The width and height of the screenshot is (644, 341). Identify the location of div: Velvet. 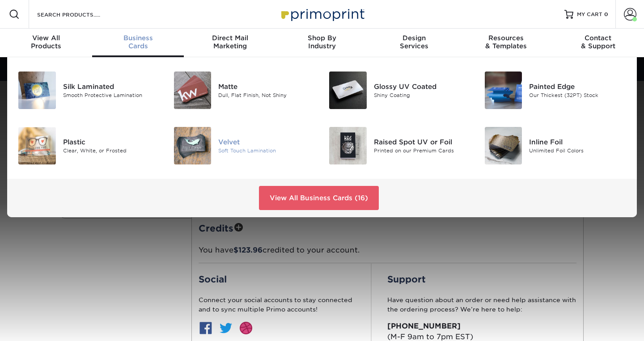
(266, 142).